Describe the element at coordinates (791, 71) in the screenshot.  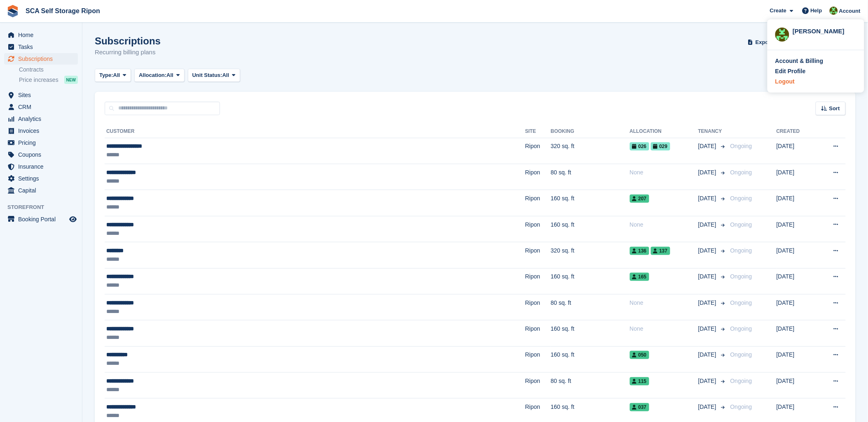
I see `div: Edit Profile` at that location.